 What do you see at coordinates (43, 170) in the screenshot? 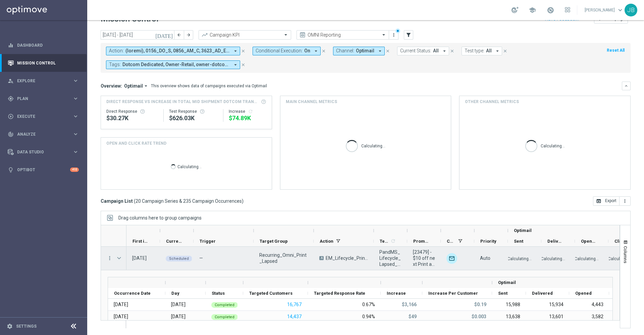
I see `button: lightbulb Optibot +10` at bounding box center [43, 170].